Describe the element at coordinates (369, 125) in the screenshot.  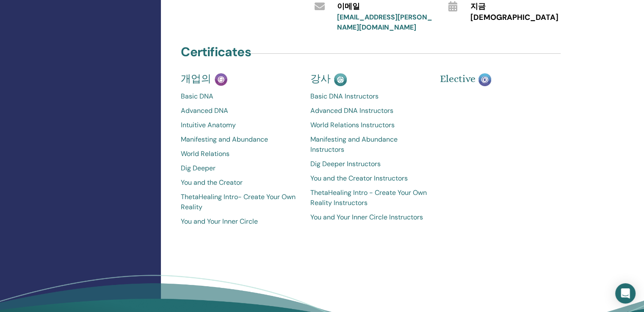
I see `a: World Relations Instructors` at that location.